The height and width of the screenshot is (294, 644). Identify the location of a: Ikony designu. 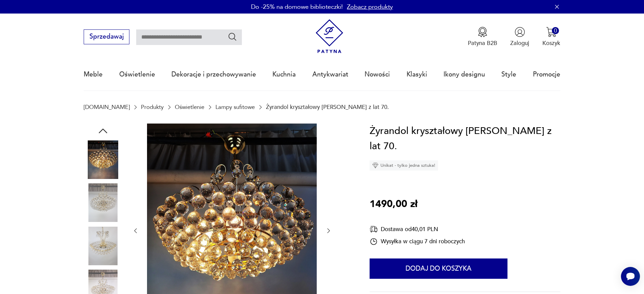
(464, 74).